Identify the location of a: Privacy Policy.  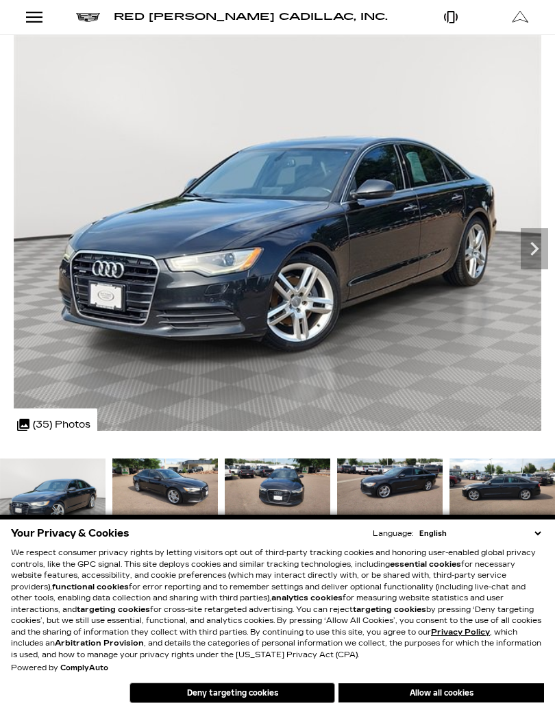
(461, 632).